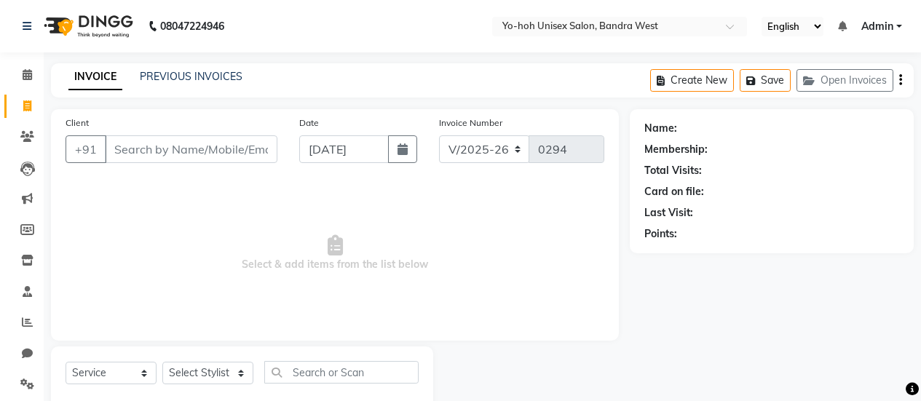  I want to click on b: 08047224946, so click(192, 26).